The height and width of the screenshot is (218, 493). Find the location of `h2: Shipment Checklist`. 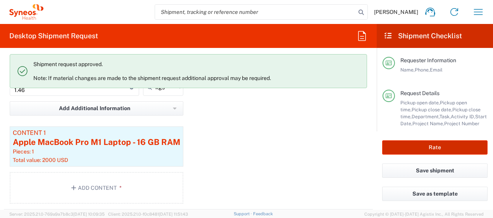

h2: Shipment Checklist is located at coordinates (423, 36).